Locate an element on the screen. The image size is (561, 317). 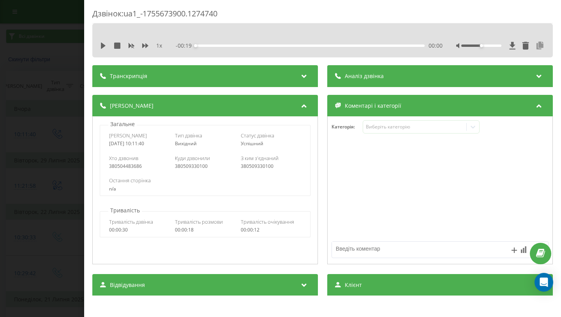
div: 00:00:18 is located at coordinates (205, 230).